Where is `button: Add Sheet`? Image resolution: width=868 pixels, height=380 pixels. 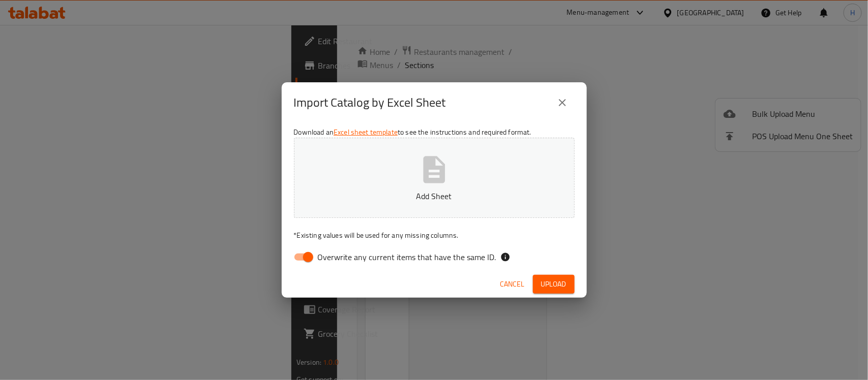 button: Add Sheet is located at coordinates (434, 178).